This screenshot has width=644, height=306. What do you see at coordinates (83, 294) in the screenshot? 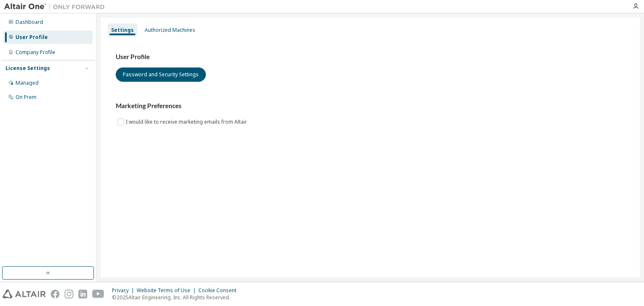
I see `img: linkedin.svg` at bounding box center [83, 294].